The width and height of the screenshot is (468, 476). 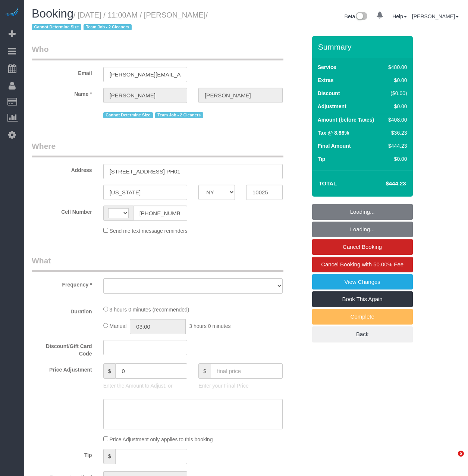 What do you see at coordinates (145, 192) in the screenshot?
I see `input: City` at bounding box center [145, 192].